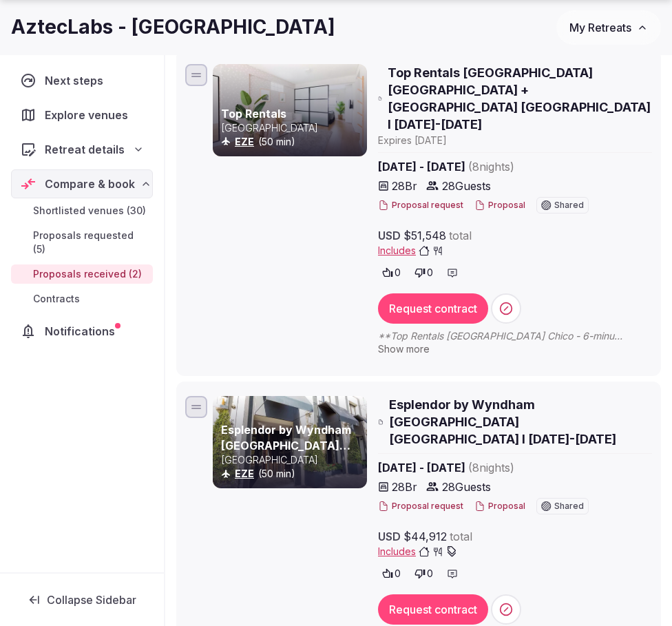  What do you see at coordinates (82, 80) in the screenshot?
I see `a: Next steps` at bounding box center [82, 80].